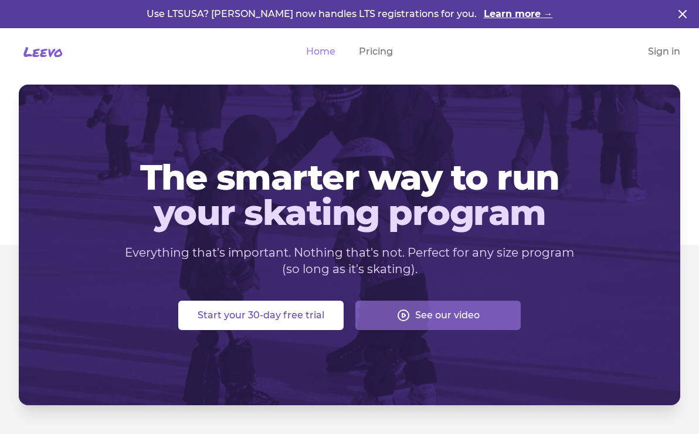 This screenshot has width=699, height=434. Describe the element at coordinates (321, 52) in the screenshot. I see `a: Home` at that location.